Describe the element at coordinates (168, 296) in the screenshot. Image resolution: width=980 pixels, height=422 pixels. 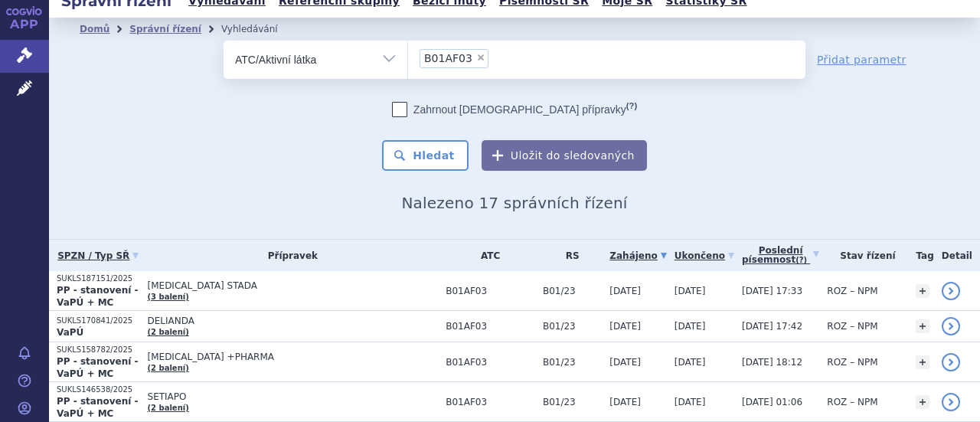
I see `a: (3 balení)` at that location.